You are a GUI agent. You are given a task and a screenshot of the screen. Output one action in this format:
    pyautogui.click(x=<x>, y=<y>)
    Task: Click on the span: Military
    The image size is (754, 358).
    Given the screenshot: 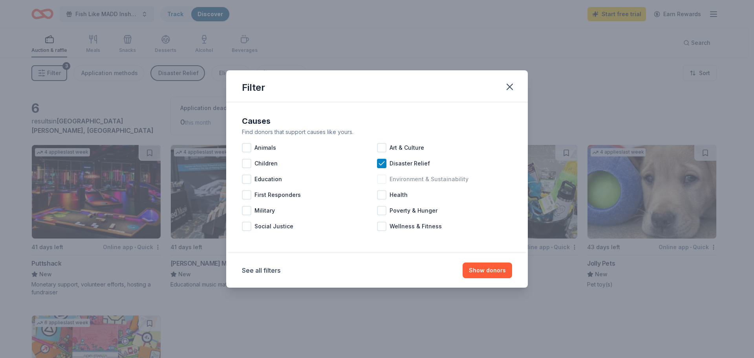 What is the action you would take?
    pyautogui.click(x=265, y=211)
    